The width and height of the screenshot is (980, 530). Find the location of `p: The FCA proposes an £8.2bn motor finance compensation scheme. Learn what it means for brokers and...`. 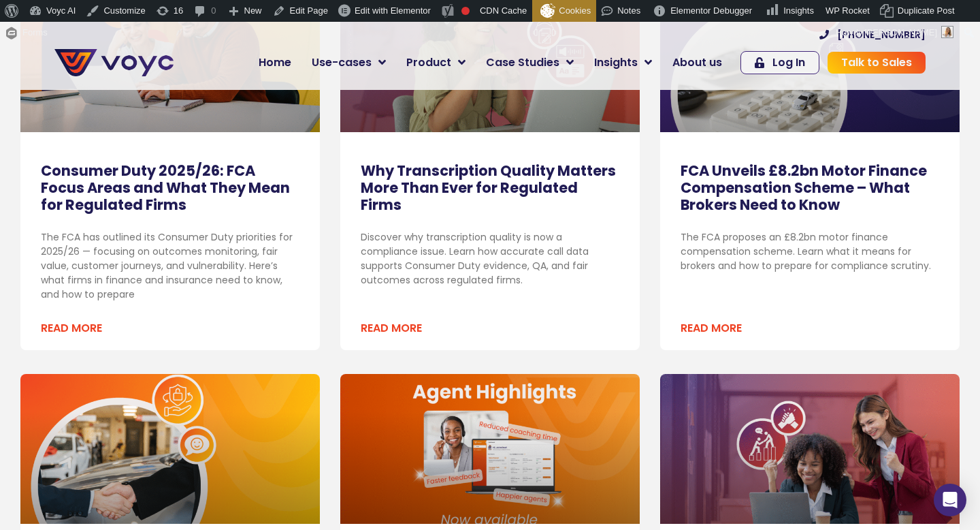

p: The FCA proposes an £8.2bn motor finance compensation scheme. Learn what it means for brokers and... is located at coordinates (810, 251).